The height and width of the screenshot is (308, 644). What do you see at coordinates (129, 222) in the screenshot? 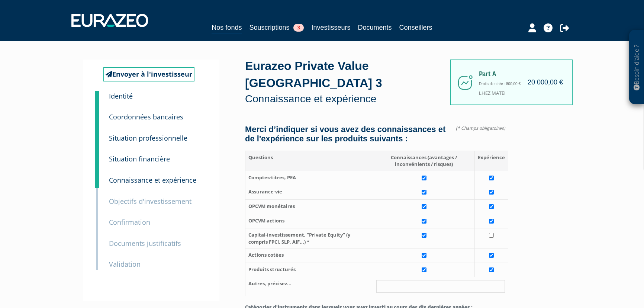
I see `small: Confirmation` at bounding box center [129, 222].